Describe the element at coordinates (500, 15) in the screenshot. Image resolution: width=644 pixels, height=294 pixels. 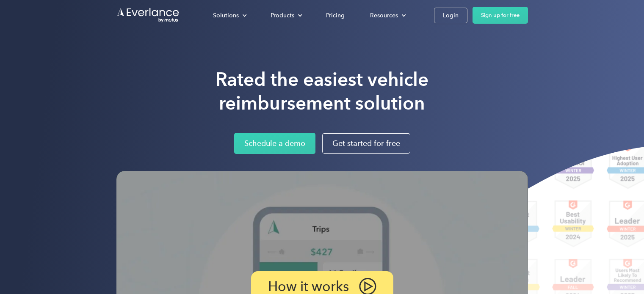
I see `a: Sign up for free` at that location.